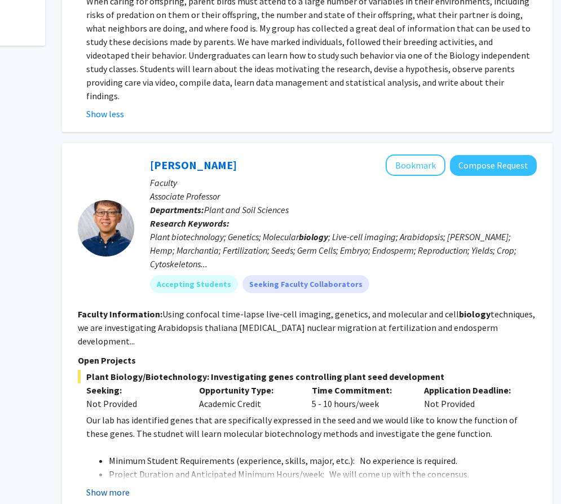 The height and width of the screenshot is (504, 561). Describe the element at coordinates (311, 427) in the screenshot. I see `p: Our lab has identified genes that are specifically expressed in the seed and we would like to kno...` at that location.